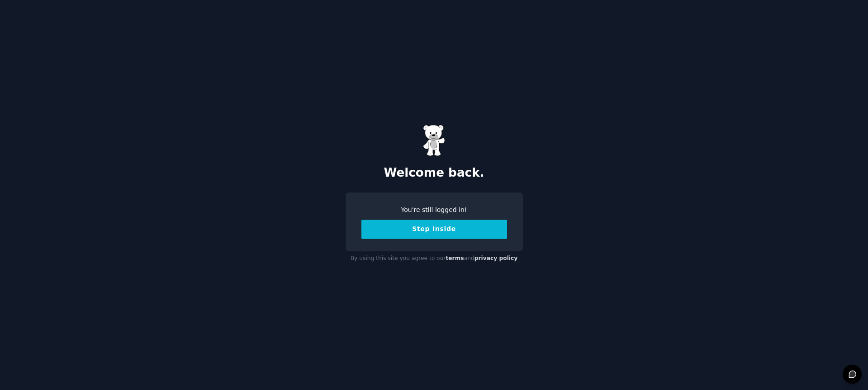  I want to click on a: Step Inside, so click(434, 228).